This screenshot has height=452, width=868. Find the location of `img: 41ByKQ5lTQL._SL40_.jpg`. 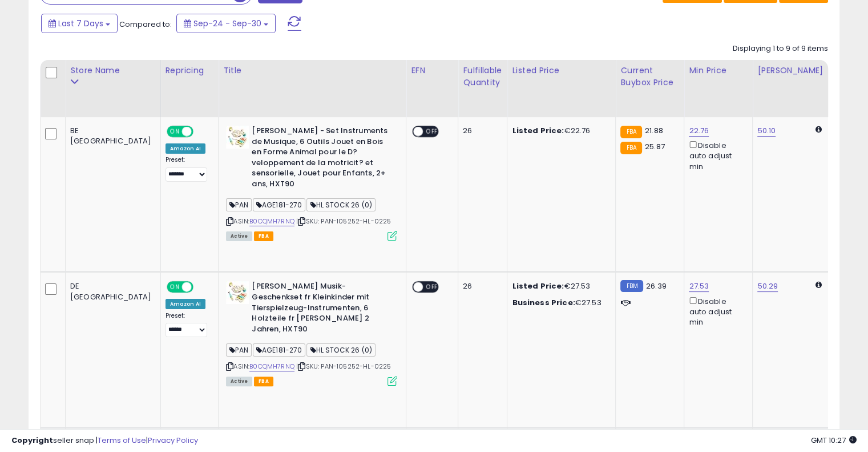

img: 41ByKQ5lTQL._SL40_.jpg is located at coordinates (237, 293).